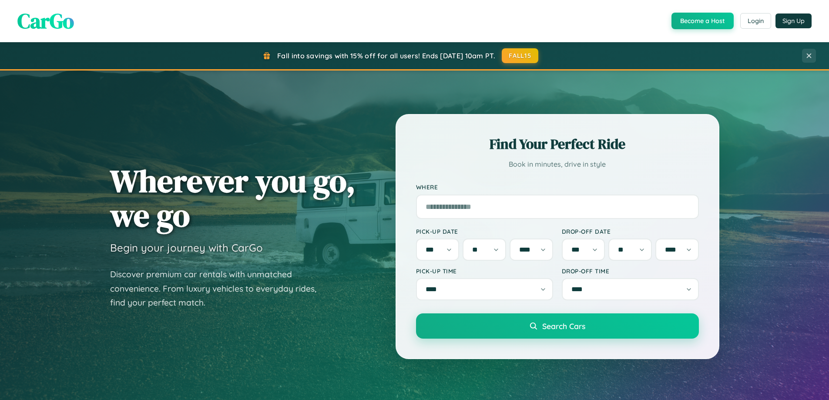 The height and width of the screenshot is (400, 829). Describe the element at coordinates (186, 248) in the screenshot. I see `h3: Begin your journey with CarGo` at that location.